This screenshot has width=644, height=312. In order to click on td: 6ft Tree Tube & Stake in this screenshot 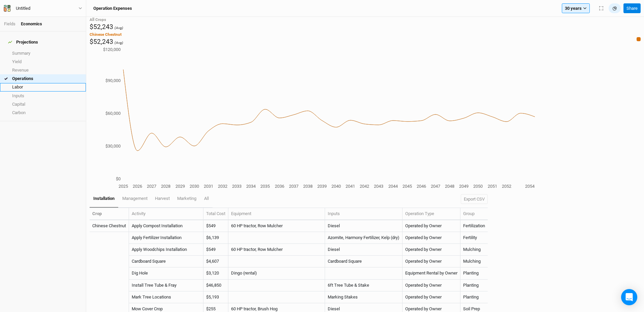, I will do `click(364, 285)`.